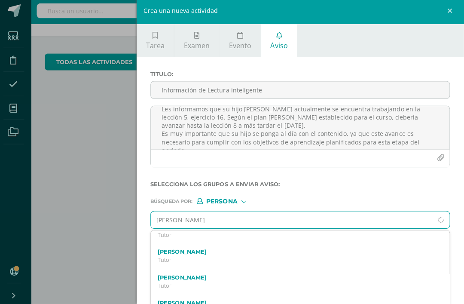 The width and height of the screenshot is (464, 304). Describe the element at coordinates (241, 42) in the screenshot. I see `a: Evento` at that location.